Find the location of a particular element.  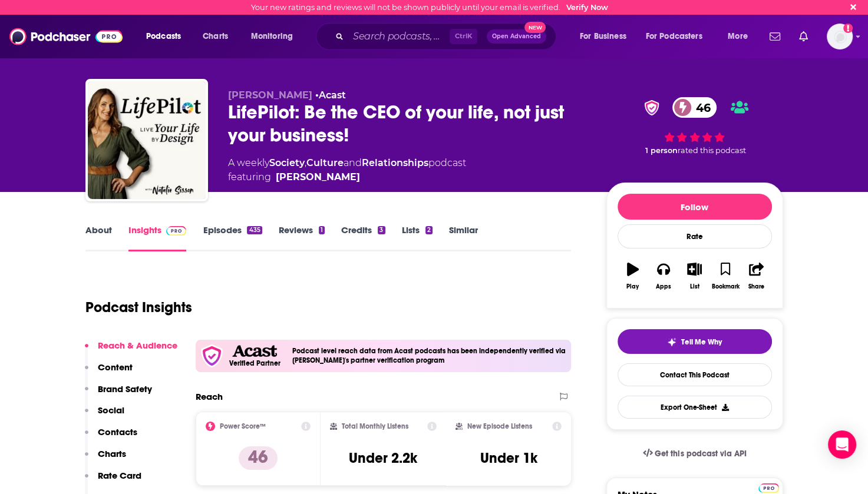

button: Reach & Audience is located at coordinates (131, 350).